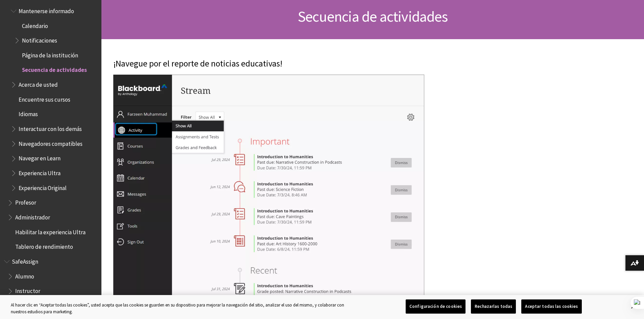 The width and height of the screenshot is (644, 319). I want to click on span: Profesor, so click(26, 202).